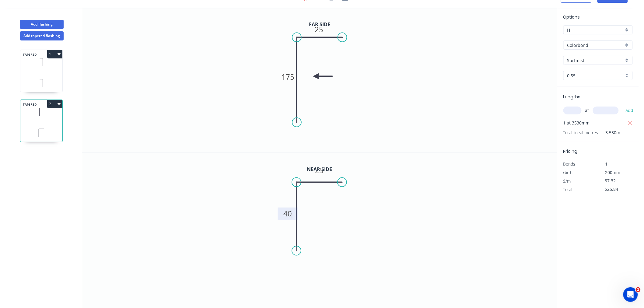 This screenshot has height=308, width=644. I want to click on span: Girth, so click(568, 172).